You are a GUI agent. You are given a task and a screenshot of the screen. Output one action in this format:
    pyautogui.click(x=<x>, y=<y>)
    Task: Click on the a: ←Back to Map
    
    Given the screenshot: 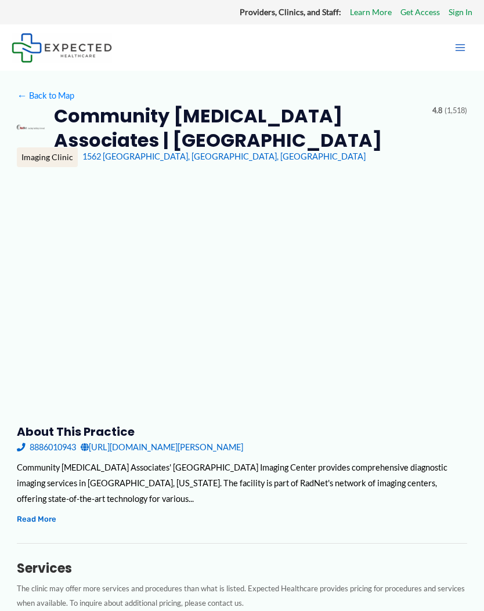 What is the action you would take?
    pyautogui.click(x=45, y=95)
    